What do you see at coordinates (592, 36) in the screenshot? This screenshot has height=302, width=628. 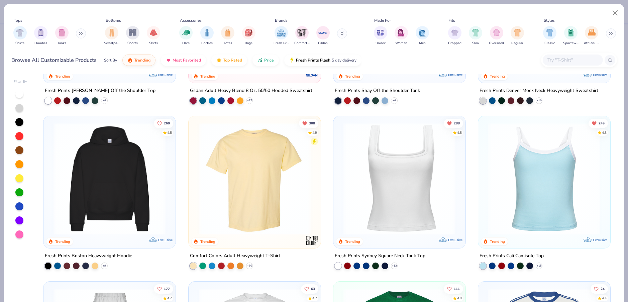 I see `div: filter for Athleisure` at bounding box center [592, 36].